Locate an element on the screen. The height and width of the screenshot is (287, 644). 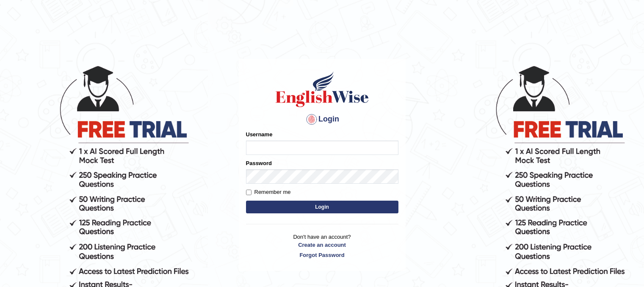
img: Logo of English Wise sign in for intelligent practice with AI is located at coordinates (322, 89).